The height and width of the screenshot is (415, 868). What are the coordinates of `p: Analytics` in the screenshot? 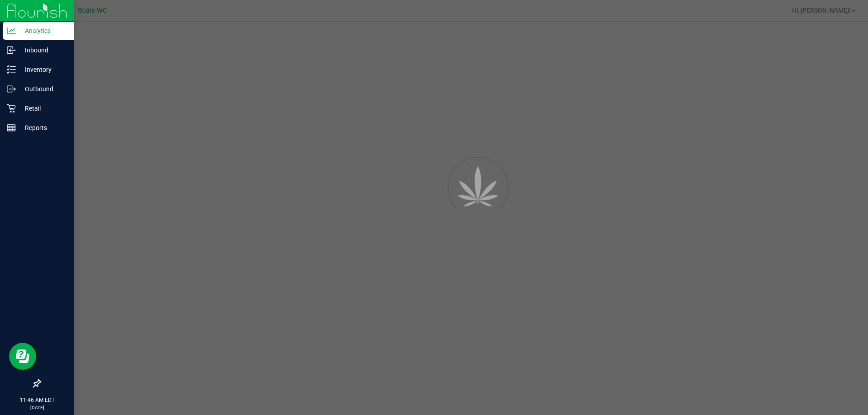 It's located at (43, 31).